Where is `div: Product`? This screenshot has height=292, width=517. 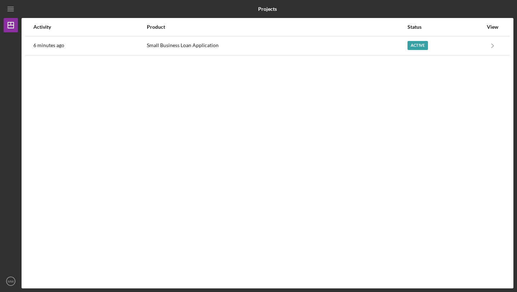 div: Product is located at coordinates (277, 27).